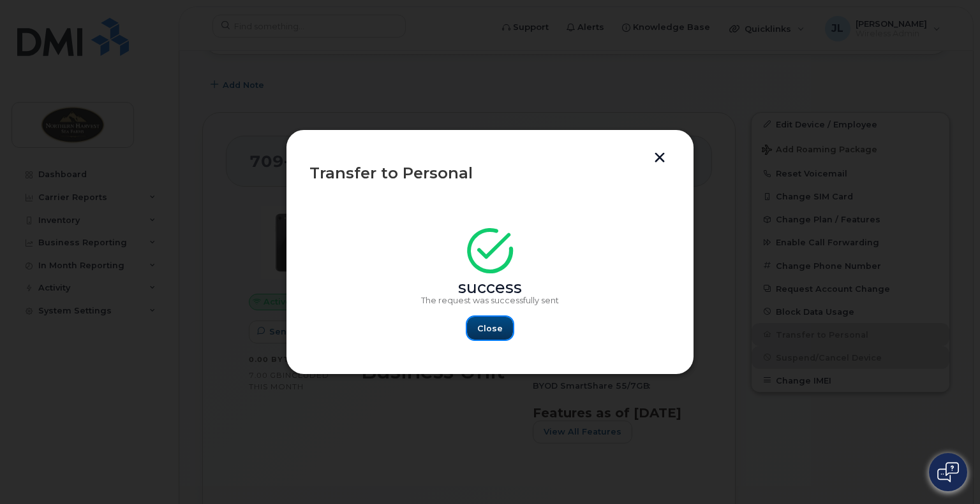  What do you see at coordinates (490, 328) in the screenshot?
I see `button: Close` at bounding box center [490, 328].